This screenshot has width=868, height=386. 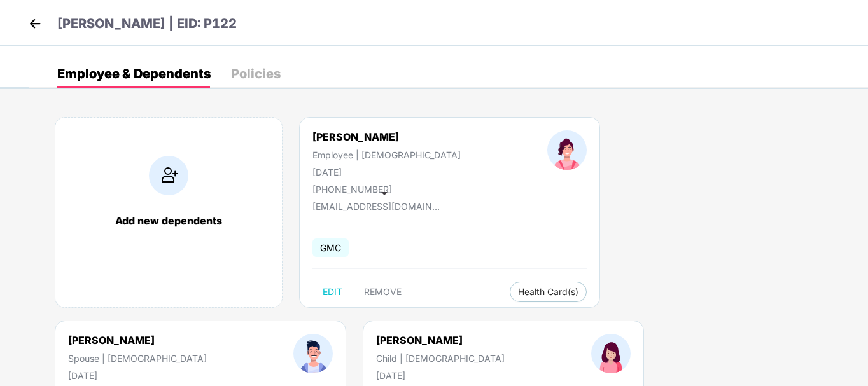 What do you see at coordinates (169, 221) in the screenshot?
I see `div: Add new dependents` at bounding box center [169, 221].